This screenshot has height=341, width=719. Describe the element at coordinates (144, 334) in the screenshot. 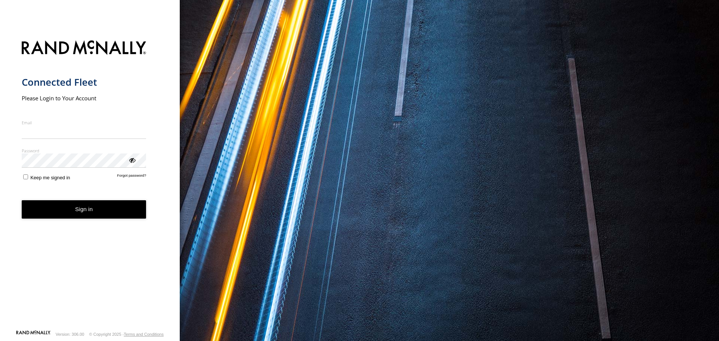

I see `a: Terms and Conditions` at that location.